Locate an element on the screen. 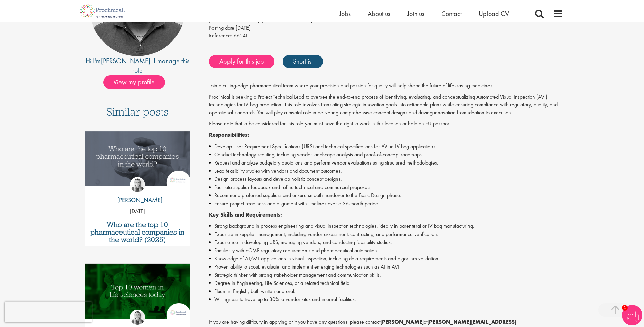 Image resolution: width=644 pixels, height=327 pixels. li: Recommend preferred suppliers and ensure smooth handover to the Basic Design phase. is located at coordinates (386, 195).